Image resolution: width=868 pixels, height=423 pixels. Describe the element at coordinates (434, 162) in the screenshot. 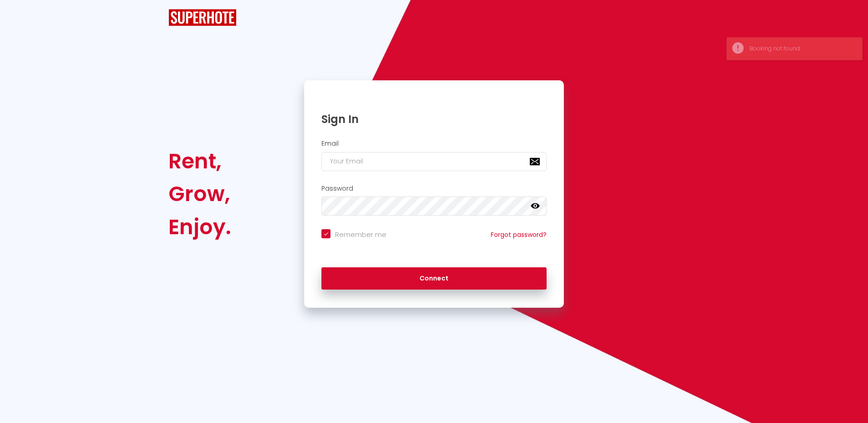

I see `input: Your Email` at that location.